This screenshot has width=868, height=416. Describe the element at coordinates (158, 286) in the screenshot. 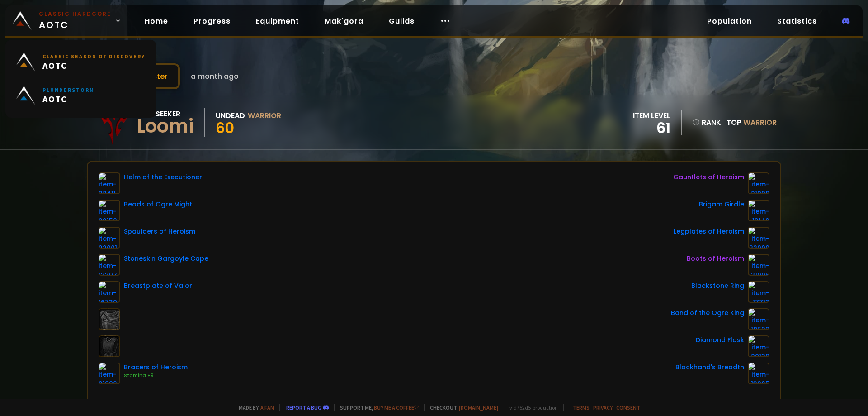

I see `div: Breastplate of Valor` at that location.